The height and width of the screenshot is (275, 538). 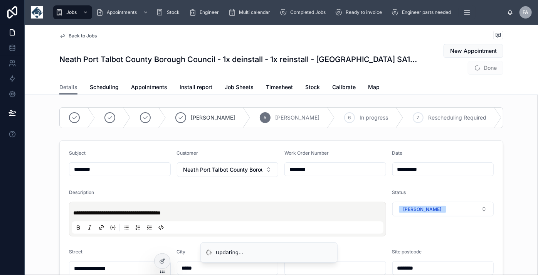 What do you see at coordinates (78, 36) in the screenshot?
I see `a: Back to Jobs` at bounding box center [78, 36].